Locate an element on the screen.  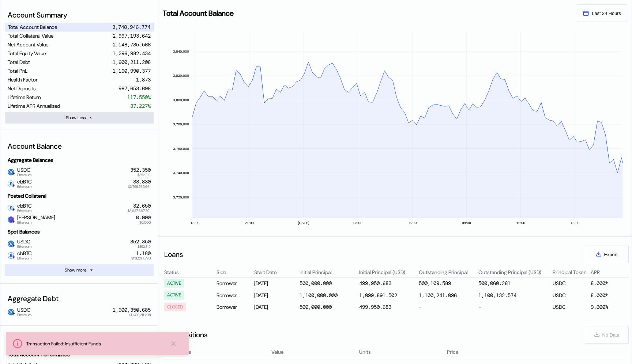
div: Total Equity Value is located at coordinates (27, 53).